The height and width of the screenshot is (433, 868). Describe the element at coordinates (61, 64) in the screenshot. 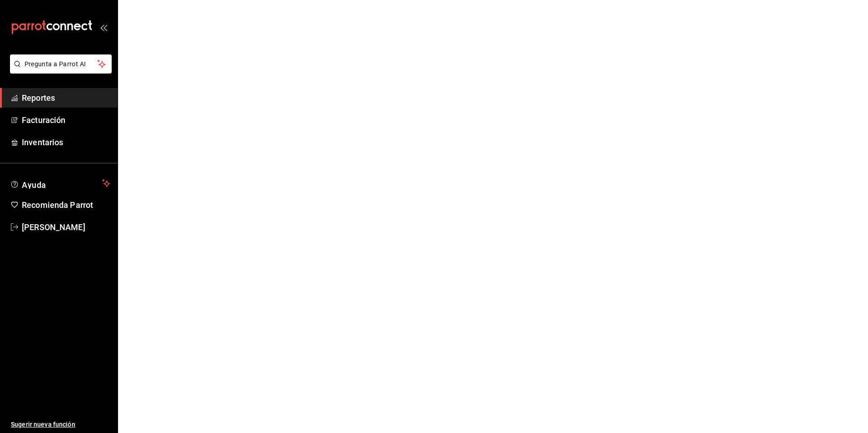

I see `span: Pregunta a Parrot AI` at that location.